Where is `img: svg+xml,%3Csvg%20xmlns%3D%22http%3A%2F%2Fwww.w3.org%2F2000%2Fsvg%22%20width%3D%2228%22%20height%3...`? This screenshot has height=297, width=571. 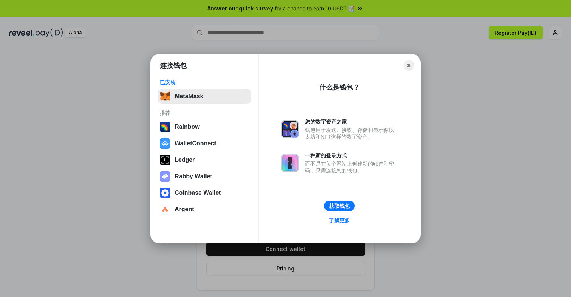 img: svg+xml,%3Csvg%20xmlns%3D%22http%3A%2F%2Fwww.w3.org%2F2000%2Fsvg%22%20width%3D%2228%22%20height%3... is located at coordinates (165, 160).